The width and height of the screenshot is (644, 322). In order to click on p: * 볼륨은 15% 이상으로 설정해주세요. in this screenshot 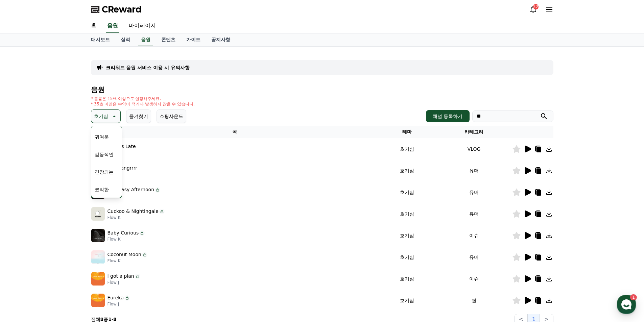, I will do `click(143, 98)`.